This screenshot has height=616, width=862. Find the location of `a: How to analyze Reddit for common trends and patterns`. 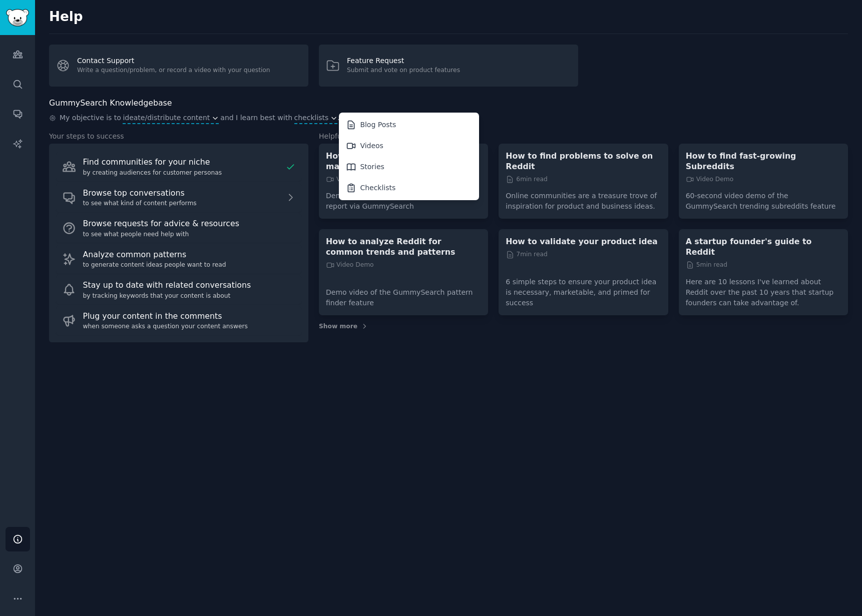

a: How to analyze Reddit for common trends and patterns is located at coordinates (403, 247).